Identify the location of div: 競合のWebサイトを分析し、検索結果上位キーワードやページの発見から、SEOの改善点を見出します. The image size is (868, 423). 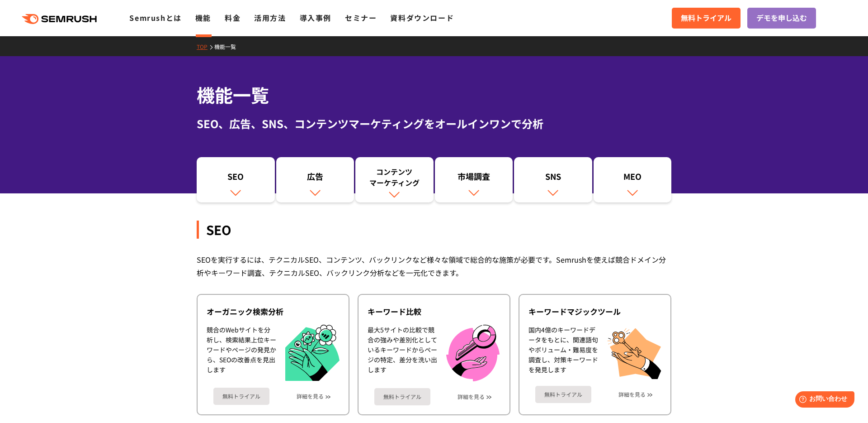
(241, 352).